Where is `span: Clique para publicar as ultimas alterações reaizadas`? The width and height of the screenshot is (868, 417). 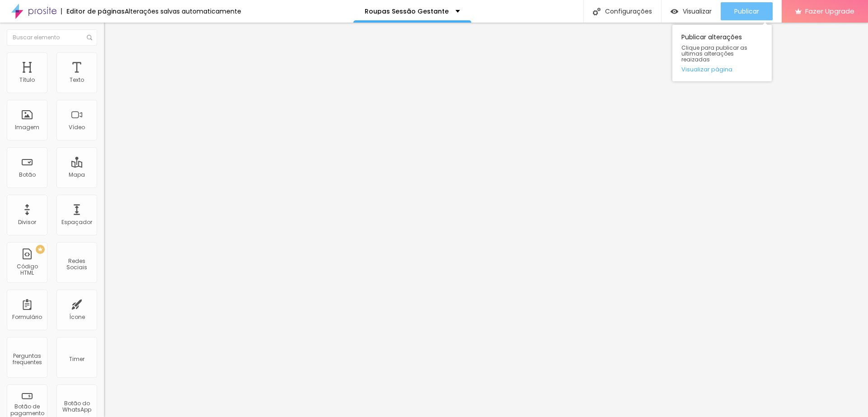 span: Clique para publicar as ultimas alterações reaizadas is located at coordinates (722, 54).